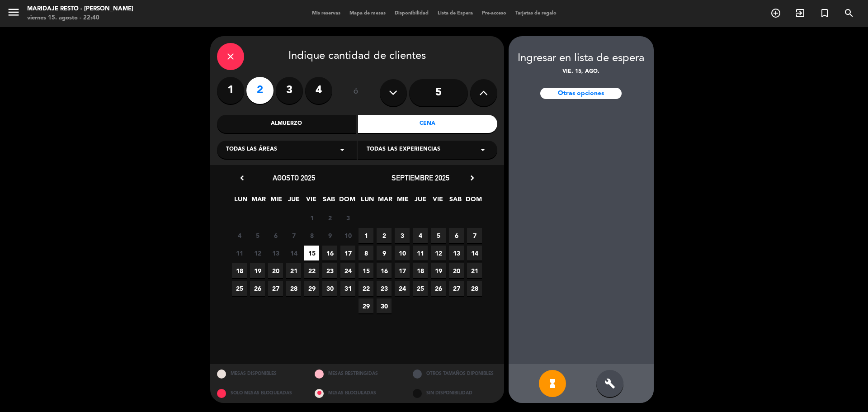 This screenshot has height=412, width=868. What do you see at coordinates (251, 150) in the screenshot?
I see `span: Todas las áreas` at bounding box center [251, 150].